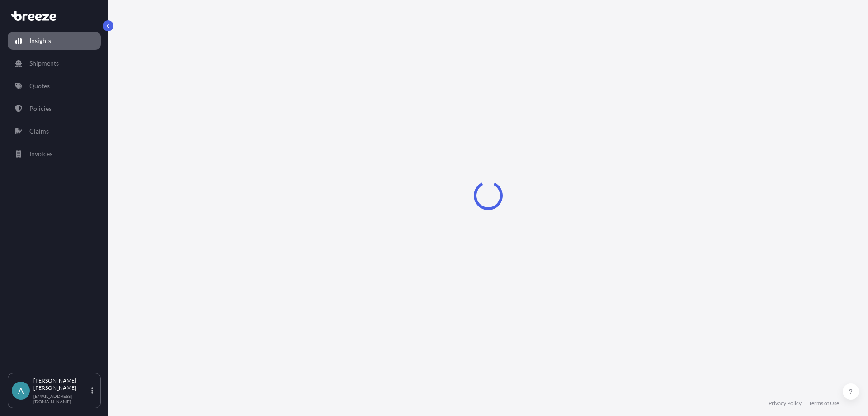 The height and width of the screenshot is (416, 868). What do you see at coordinates (44, 63) in the screenshot?
I see `p: Shipments` at bounding box center [44, 63].